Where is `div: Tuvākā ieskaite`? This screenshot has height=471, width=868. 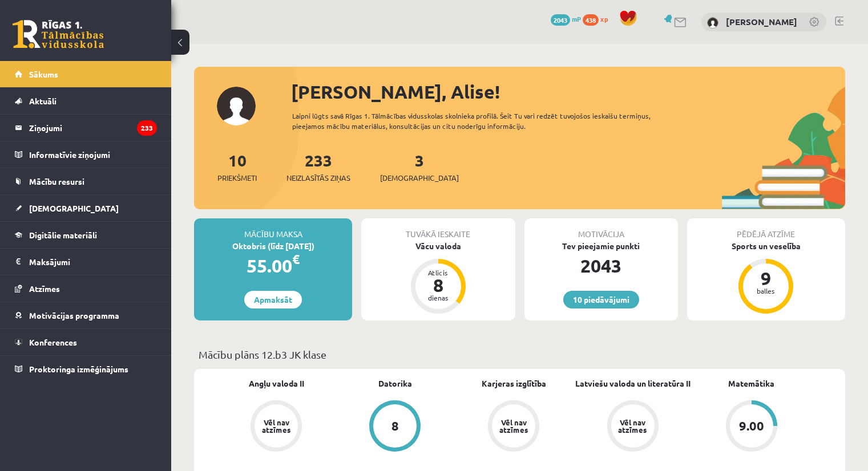
div: Tuvākā ieskaite is located at coordinates (438, 229).